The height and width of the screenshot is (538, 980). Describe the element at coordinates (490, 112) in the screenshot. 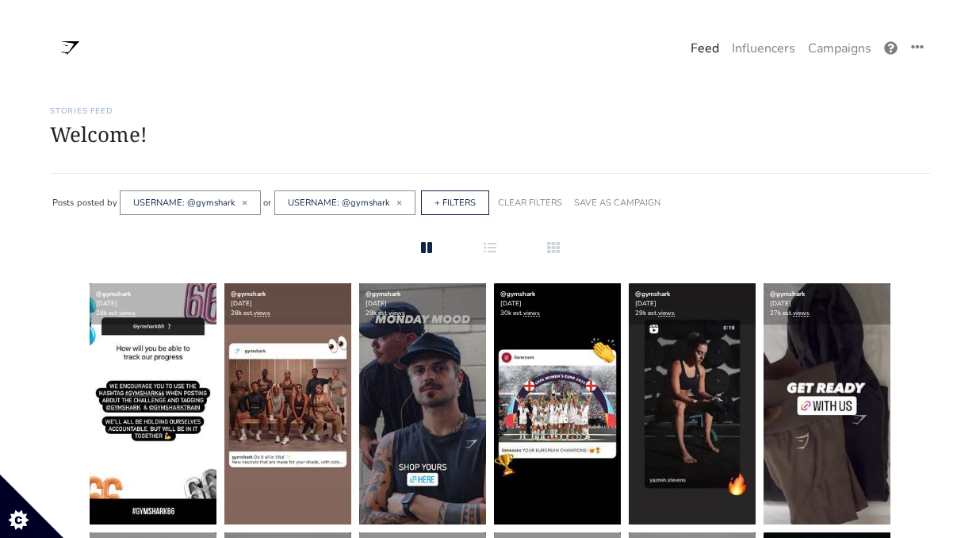

I see `h6: Stories Feed` at that location.